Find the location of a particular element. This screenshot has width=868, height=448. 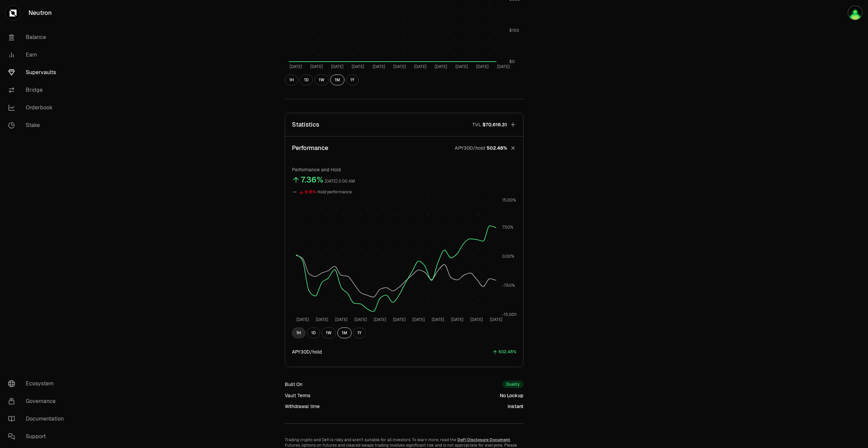

tspan: $150 is located at coordinates (514, 31).